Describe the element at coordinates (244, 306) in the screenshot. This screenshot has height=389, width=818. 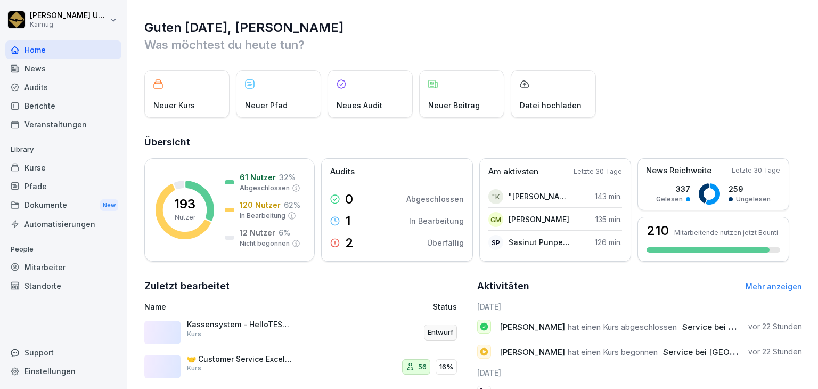
I see `p: Name` at that location.